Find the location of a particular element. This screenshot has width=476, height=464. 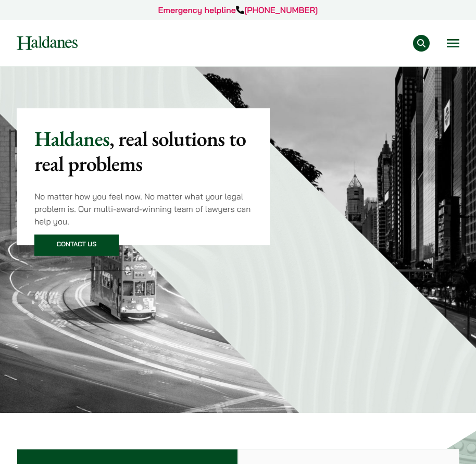

mark: , real solutions to real problems is located at coordinates (140, 151).